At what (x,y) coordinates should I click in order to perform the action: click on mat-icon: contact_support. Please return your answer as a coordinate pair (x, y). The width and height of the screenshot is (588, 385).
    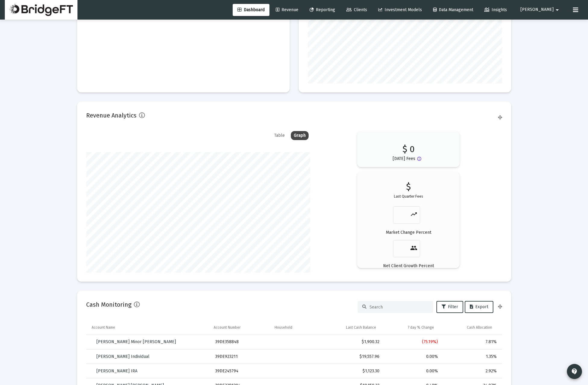
    Looking at the image, I should click on (574, 371).